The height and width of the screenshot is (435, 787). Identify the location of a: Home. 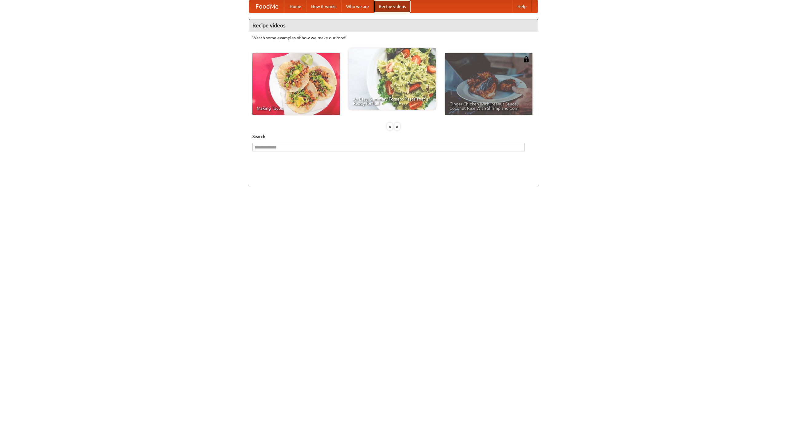
(295, 6).